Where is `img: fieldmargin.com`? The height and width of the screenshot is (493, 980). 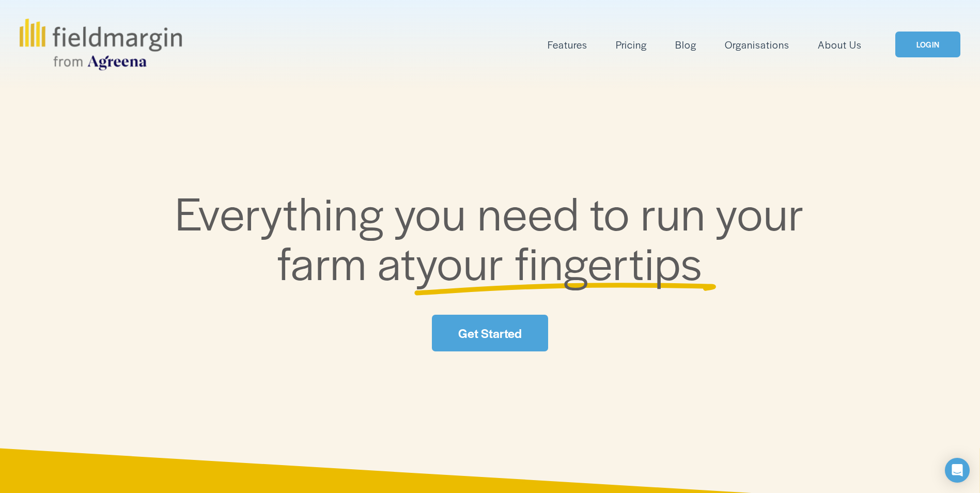 img: fieldmargin.com is located at coordinates (101, 44).